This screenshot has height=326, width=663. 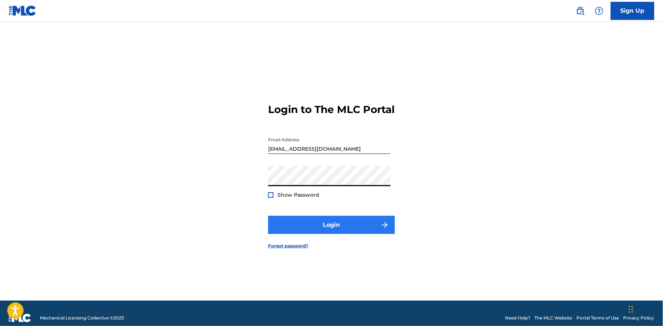 What do you see at coordinates (633, 11) in the screenshot?
I see `a: Sign Up` at bounding box center [633, 11].